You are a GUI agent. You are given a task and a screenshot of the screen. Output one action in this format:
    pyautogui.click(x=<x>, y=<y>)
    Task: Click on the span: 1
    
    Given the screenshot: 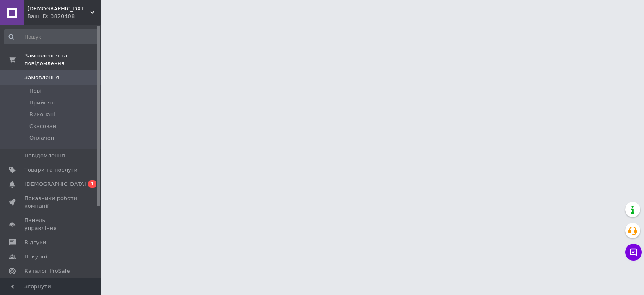 What is the action you would take?
    pyautogui.click(x=92, y=184)
    